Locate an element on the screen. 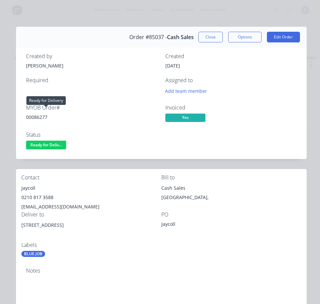 The height and width of the screenshot is (304, 320). div: Contact is located at coordinates (91, 177).